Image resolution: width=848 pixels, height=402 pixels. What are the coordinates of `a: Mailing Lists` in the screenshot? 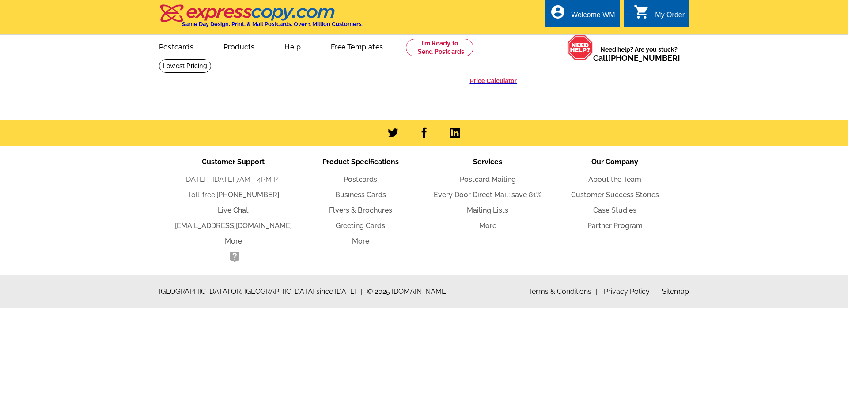 It's located at (487, 210).